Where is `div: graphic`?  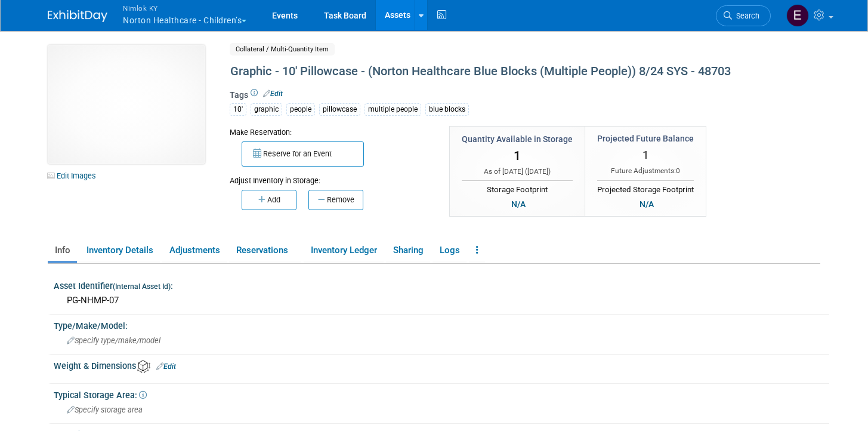
div: graphic is located at coordinates (266, 109).